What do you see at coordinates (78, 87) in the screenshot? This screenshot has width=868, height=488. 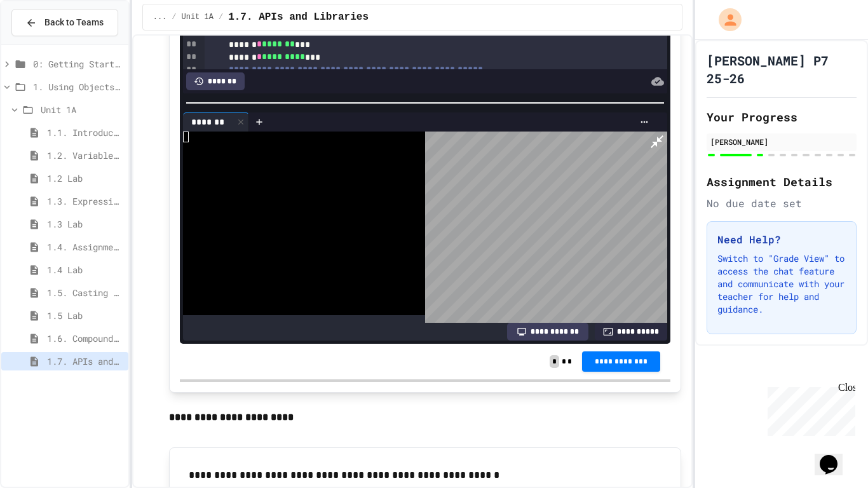 I see `span: 1. Using Objects and Methods` at bounding box center [78, 87].